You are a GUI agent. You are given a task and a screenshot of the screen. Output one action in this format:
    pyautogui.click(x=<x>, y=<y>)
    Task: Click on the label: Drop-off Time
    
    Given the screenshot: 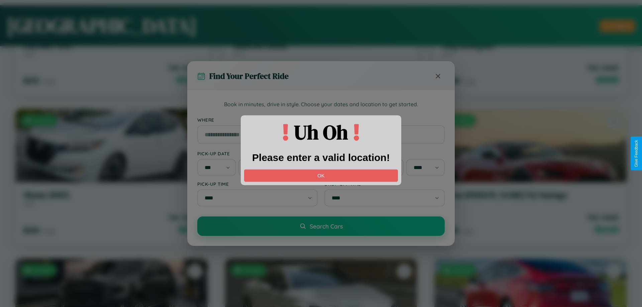 What is the action you would take?
    pyautogui.click(x=385, y=184)
    